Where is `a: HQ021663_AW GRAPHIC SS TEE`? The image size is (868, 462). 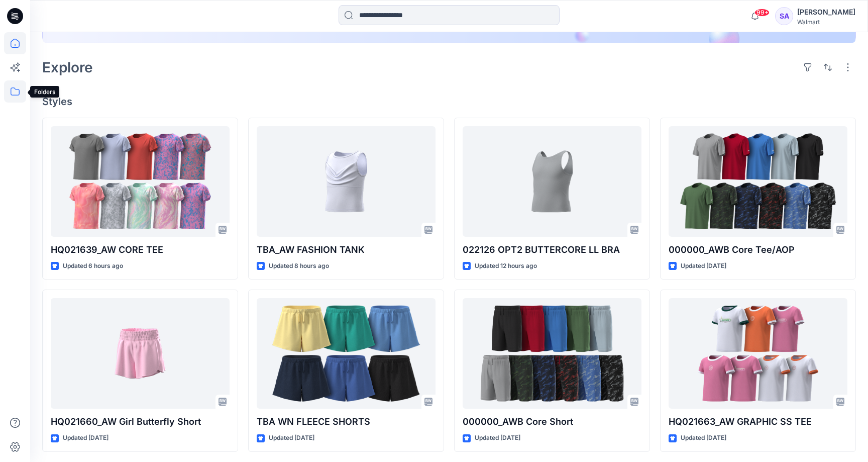 a: HQ021663_AW GRAPHIC SS TEE is located at coordinates (758, 353).